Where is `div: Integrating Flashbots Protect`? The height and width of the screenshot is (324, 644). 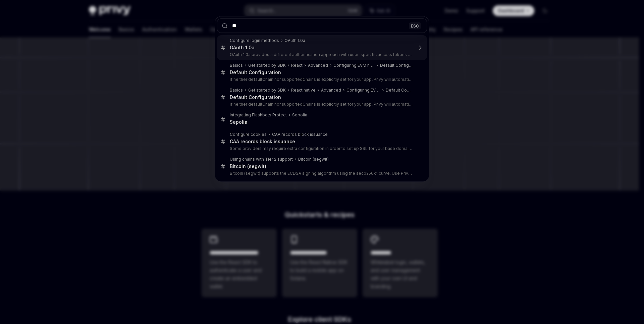
div: Integrating Flashbots Protect is located at coordinates (258, 115).